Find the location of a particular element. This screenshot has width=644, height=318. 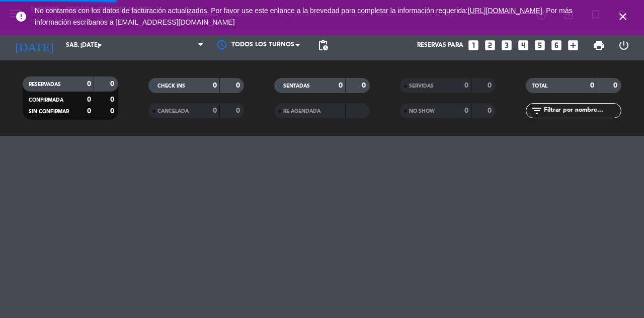

span: RESERVADAS is located at coordinates (45, 84).